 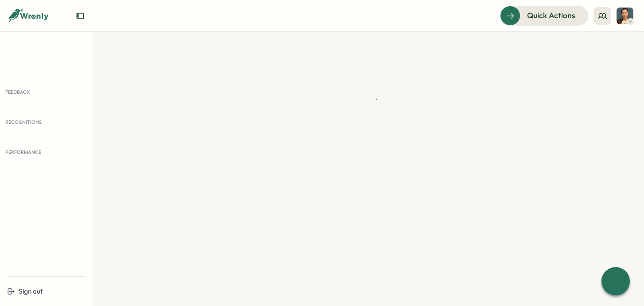 I want to click on span: Sign out, so click(x=31, y=291).